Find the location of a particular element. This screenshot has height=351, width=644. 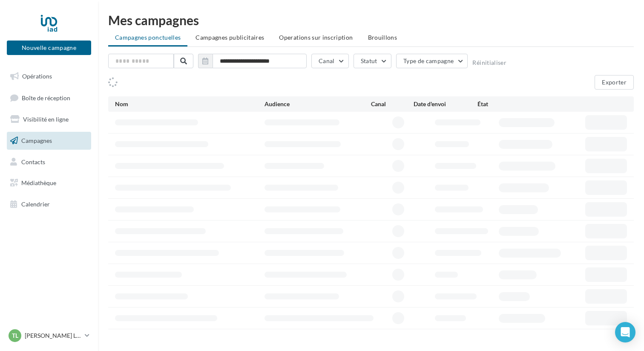

button: Nouvelle campagne is located at coordinates (49, 48).